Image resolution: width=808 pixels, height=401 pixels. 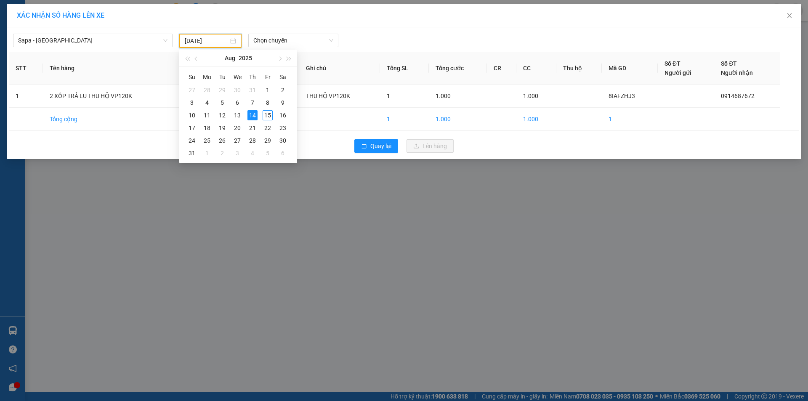 What do you see at coordinates (253, 141) in the screenshot?
I see `td: 2025-08-28` at bounding box center [253, 141].